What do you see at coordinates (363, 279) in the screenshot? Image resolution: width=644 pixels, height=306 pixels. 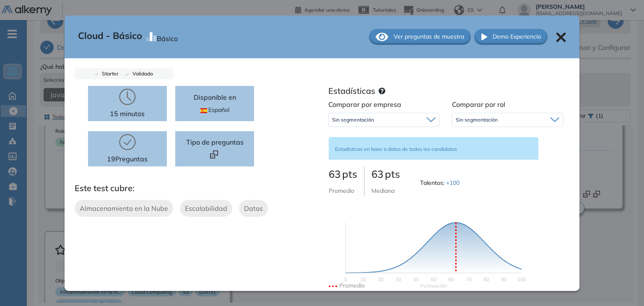 I see `text: 10` at bounding box center [363, 279].